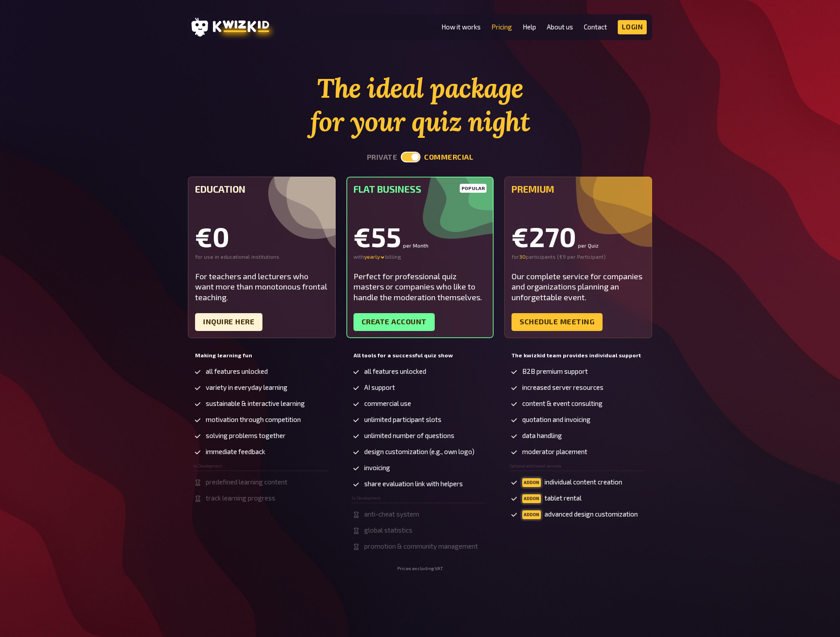 Image resolution: width=840 pixels, height=637 pixels. What do you see at coordinates (382, 157) in the screenshot?
I see `button: private` at bounding box center [382, 157].